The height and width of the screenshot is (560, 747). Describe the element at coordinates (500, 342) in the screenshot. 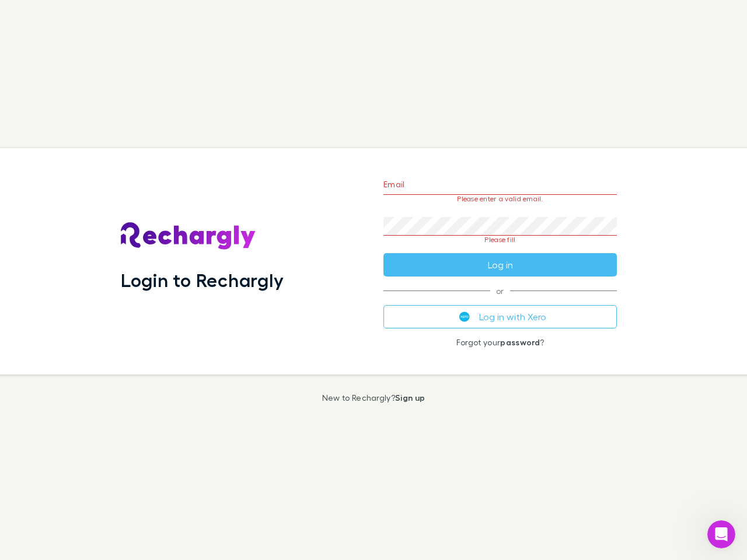

I see `p: Forgot your ?` at that location.